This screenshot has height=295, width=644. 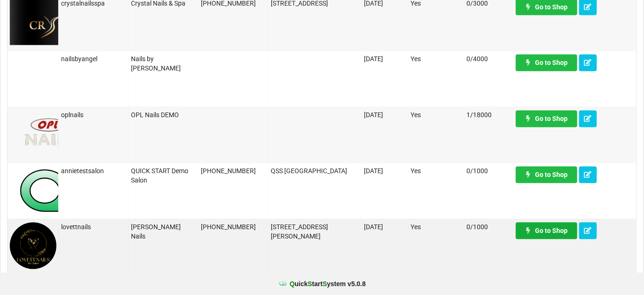 I want to click on div: annietestsalon, so click(x=93, y=172).